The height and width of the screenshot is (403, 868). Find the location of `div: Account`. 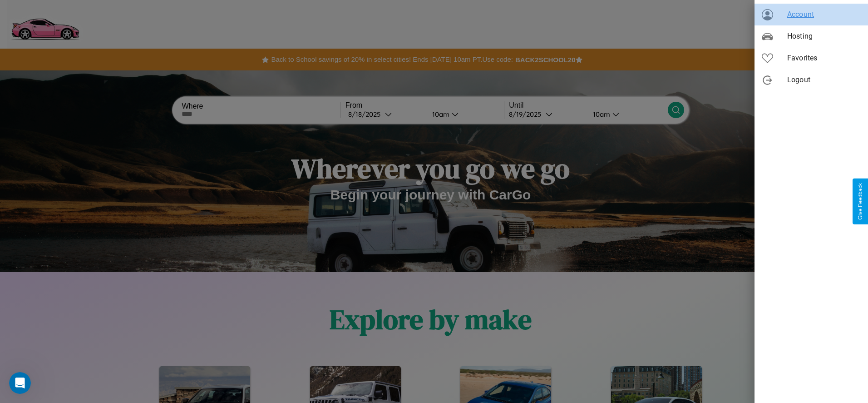

div: Account is located at coordinates (811, 15).